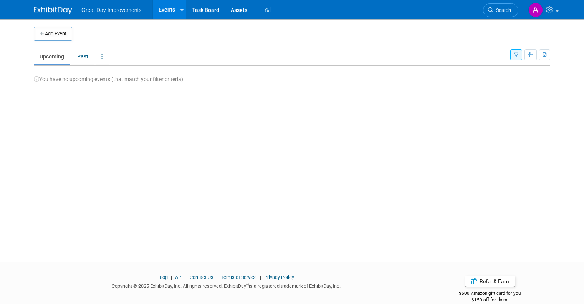 The width and height of the screenshot is (584, 304). Describe the element at coordinates (490, 294) in the screenshot. I see `div: $500 Amazon gift card for you,` at that location.